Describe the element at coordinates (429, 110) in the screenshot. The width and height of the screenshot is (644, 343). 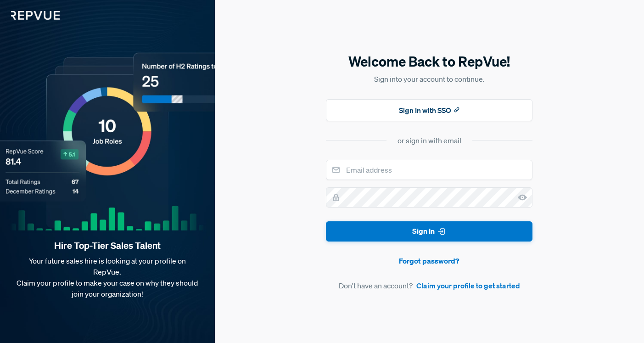
I see `button: Sign In with SSO` at that location.